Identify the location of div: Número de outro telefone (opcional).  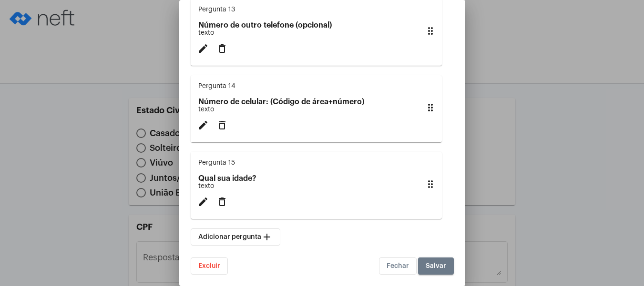
(265, 25).